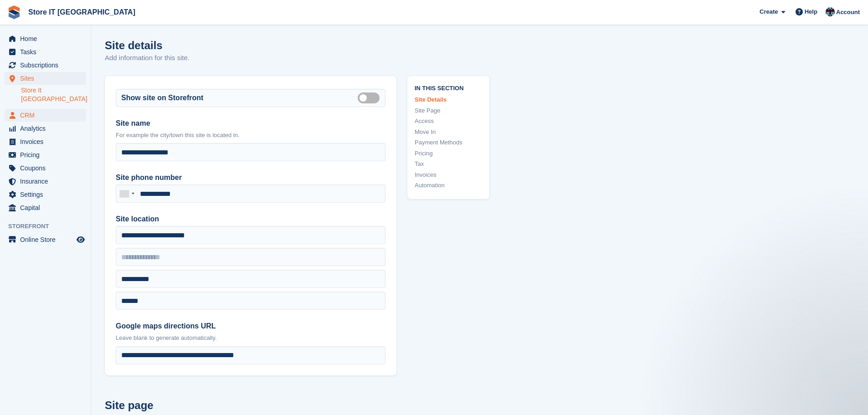  Describe the element at coordinates (830, 12) in the screenshot. I see `img: James Campbell Adamson` at that location.